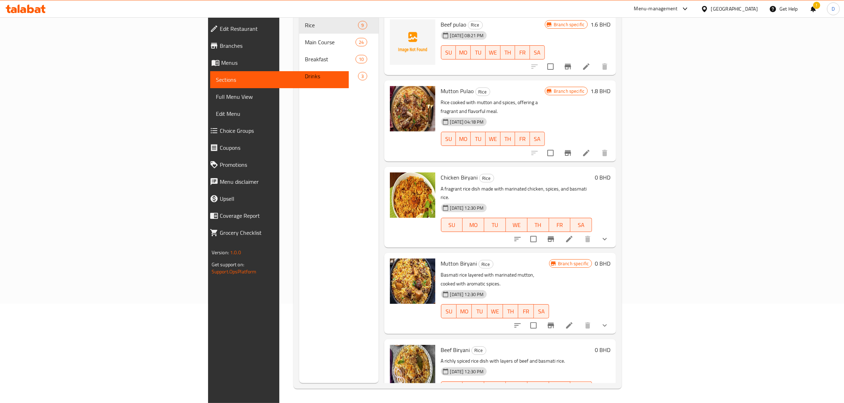  What do you see at coordinates (362, 76) in the screenshot?
I see `span: 3` at bounding box center [362, 76].